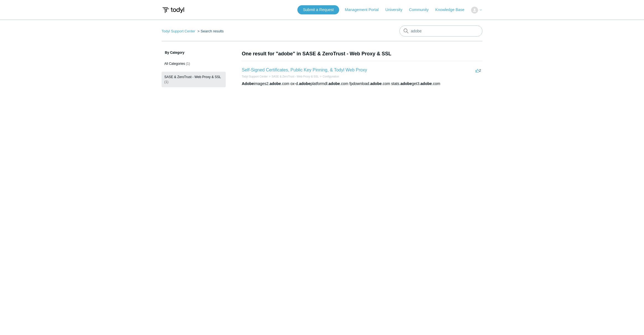 The height and width of the screenshot is (335, 644). I want to click on a: Knowledge Base, so click(453, 10).